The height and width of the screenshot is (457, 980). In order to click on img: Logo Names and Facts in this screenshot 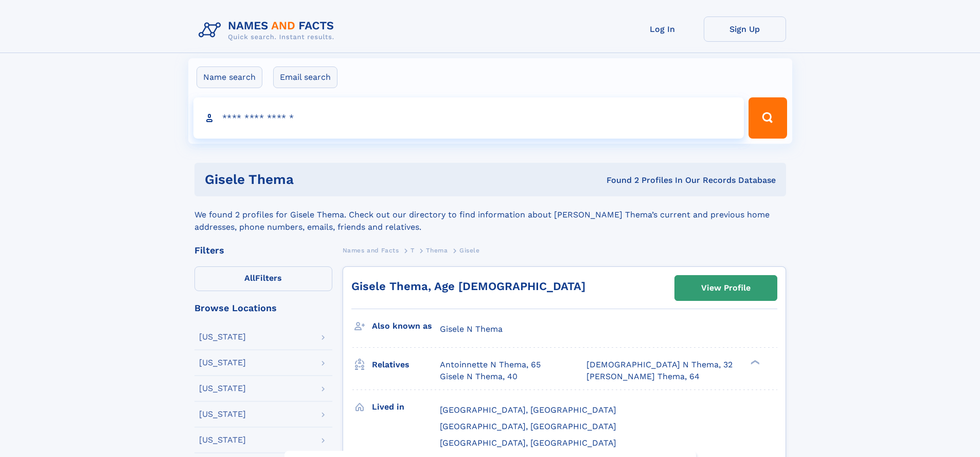, I will do `click(269, 31)`.